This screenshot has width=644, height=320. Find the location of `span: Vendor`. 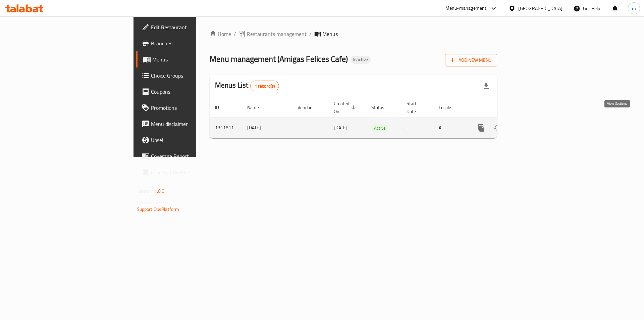

span: Vendor is located at coordinates (309, 108).